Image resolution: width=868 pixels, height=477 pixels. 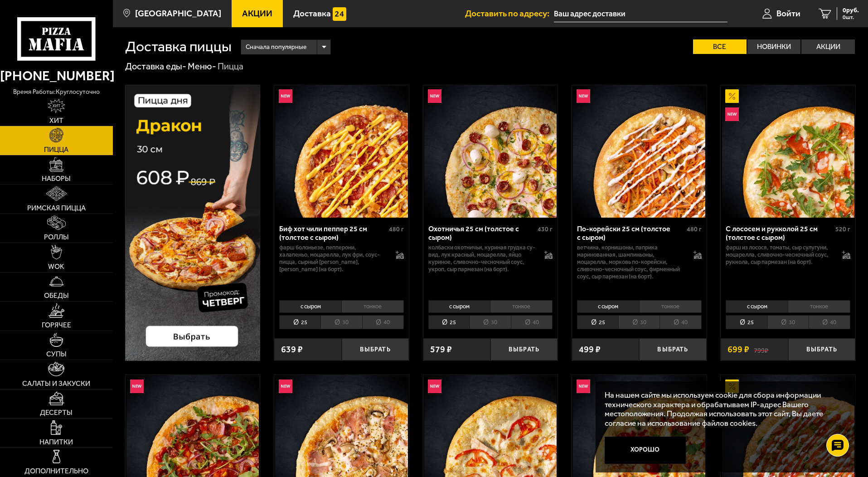 I want to click on span: Хит, so click(x=56, y=120).